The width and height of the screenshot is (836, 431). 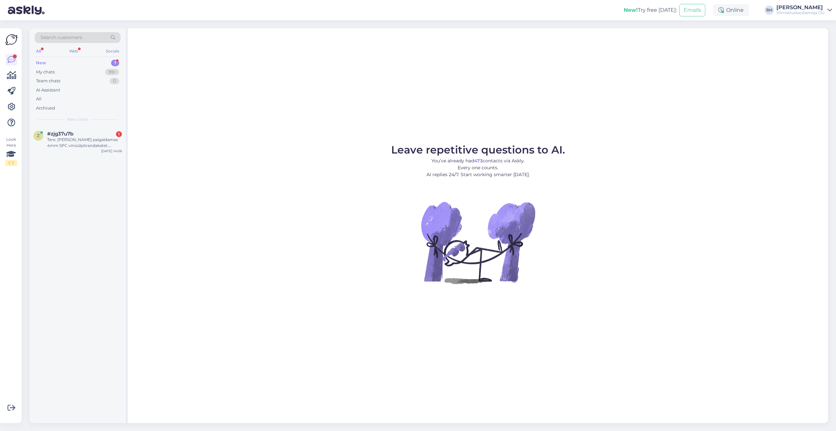 What do you see at coordinates (478, 242) in the screenshot?
I see `img: No Chat active` at bounding box center [478, 242].